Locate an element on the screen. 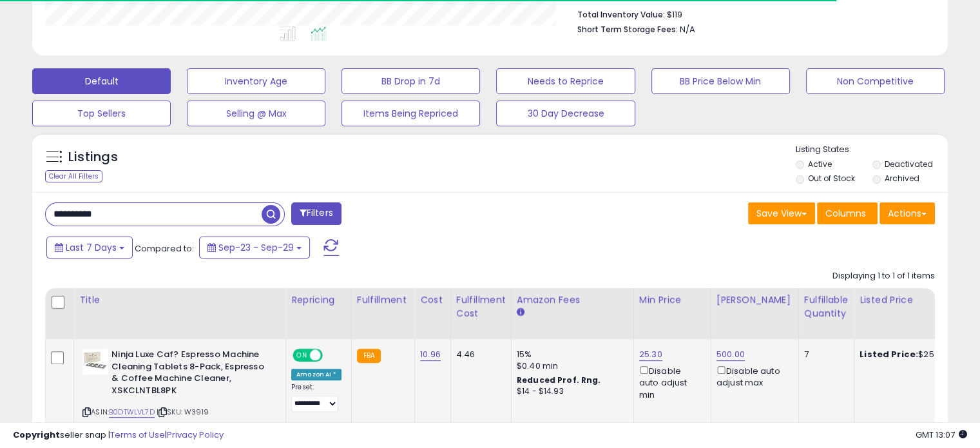 This screenshot has height=448, width=980. div: seller snap | | is located at coordinates (118, 435).